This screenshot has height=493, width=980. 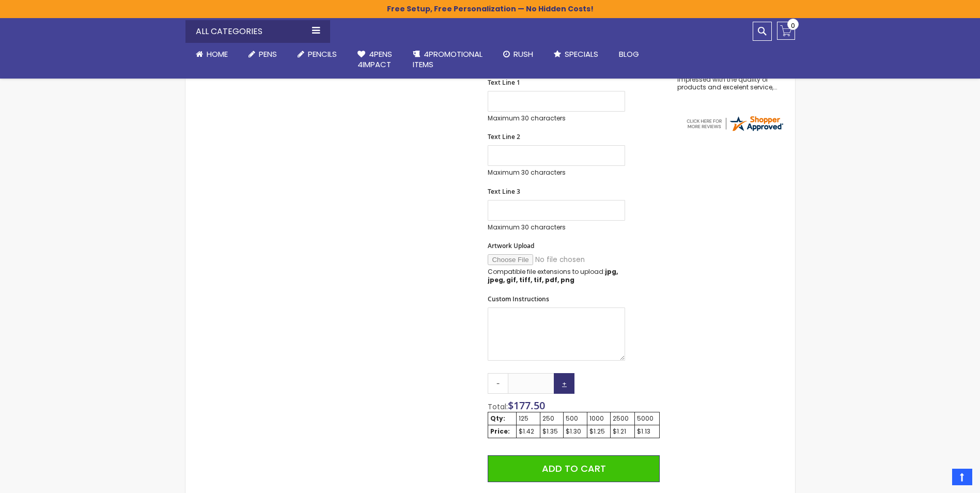 What do you see at coordinates (317, 55) in the screenshot?
I see `a: Pencils` at bounding box center [317, 55].